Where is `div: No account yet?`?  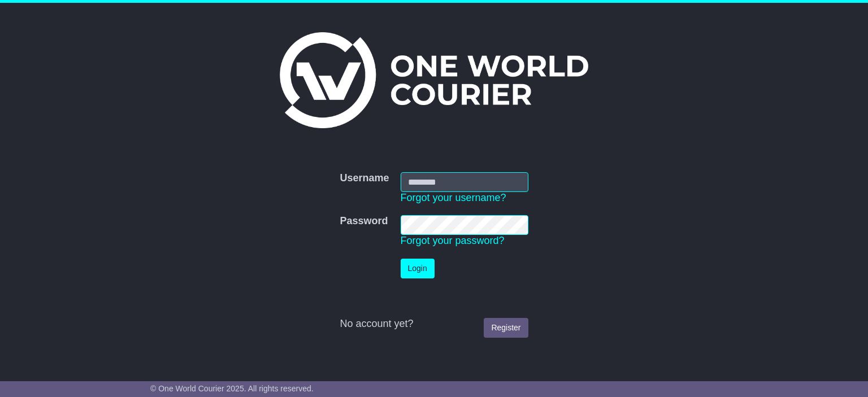
div: No account yet? is located at coordinates (434, 324).